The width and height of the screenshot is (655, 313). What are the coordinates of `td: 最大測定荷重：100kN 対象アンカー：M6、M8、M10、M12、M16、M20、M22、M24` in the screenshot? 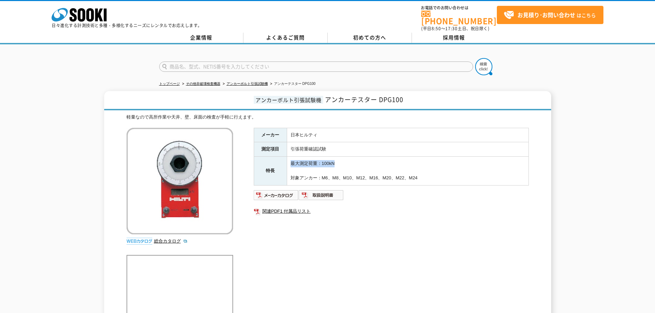 It's located at (407, 171).